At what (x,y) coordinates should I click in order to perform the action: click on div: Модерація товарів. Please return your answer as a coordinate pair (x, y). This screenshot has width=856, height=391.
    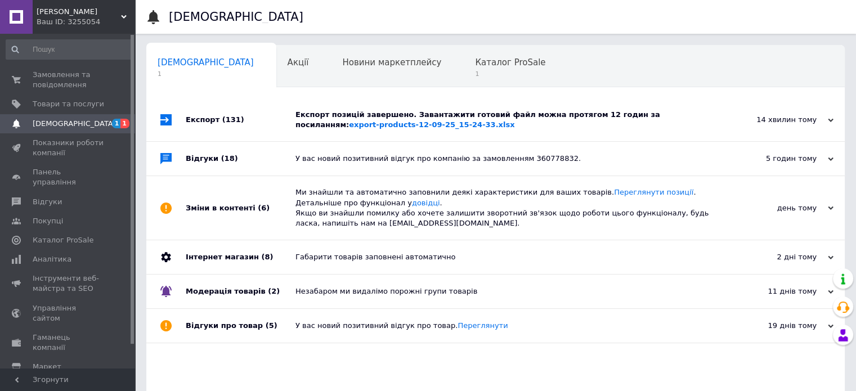
    Looking at the image, I should click on (240, 292).